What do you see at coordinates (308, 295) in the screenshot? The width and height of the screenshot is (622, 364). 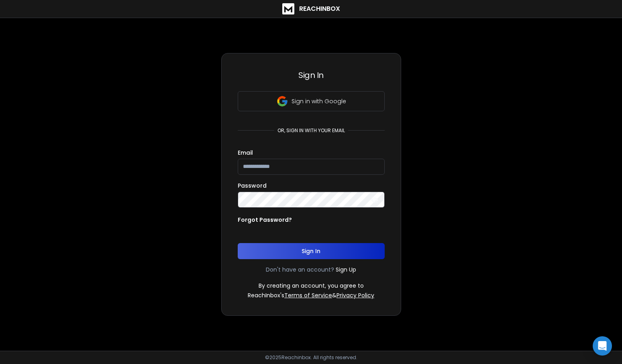 I see `span: Terms of Service` at bounding box center [308, 295].